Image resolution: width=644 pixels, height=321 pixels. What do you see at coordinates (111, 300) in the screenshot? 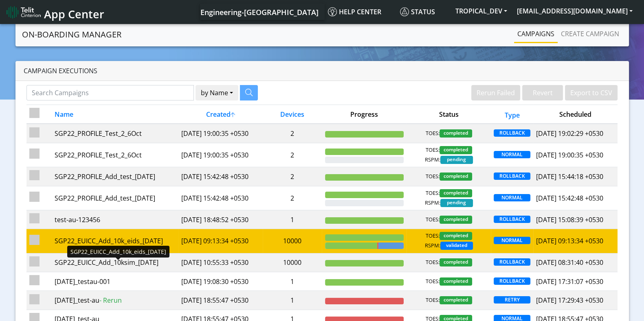
I see `span: - Rerun` at bounding box center [111, 300].